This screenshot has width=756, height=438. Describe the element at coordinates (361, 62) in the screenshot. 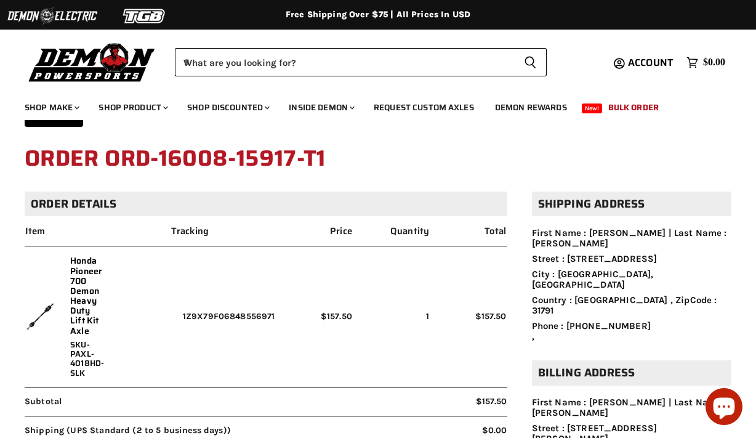

I see `form: Product` at that location.